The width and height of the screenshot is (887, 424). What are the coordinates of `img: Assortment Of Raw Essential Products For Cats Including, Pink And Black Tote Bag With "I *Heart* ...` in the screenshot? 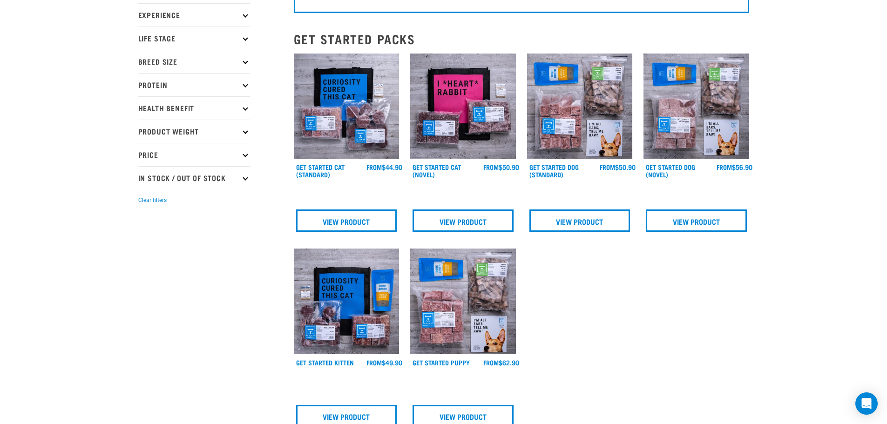 It's located at (463, 106).